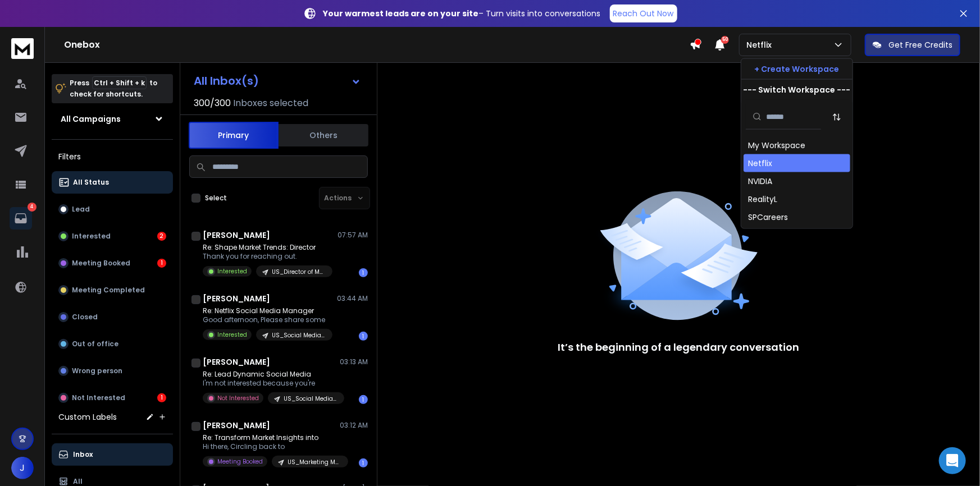 This screenshot has height=486, width=980. Describe the element at coordinates (761, 45) in the screenshot. I see `p: Netflix` at that location.